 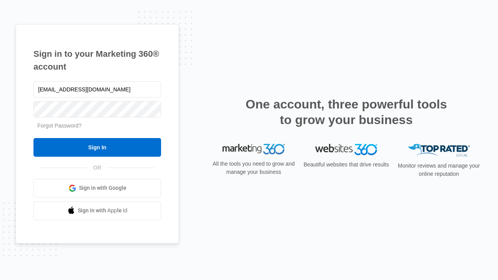 I want to click on p: All the tools you need to grow and manage your business, so click(x=253, y=168).